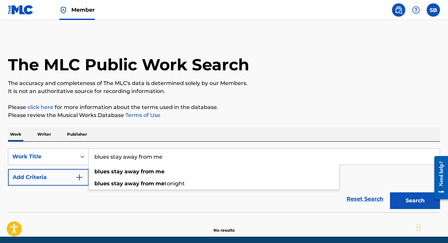  I want to click on a: click here, so click(40, 107).